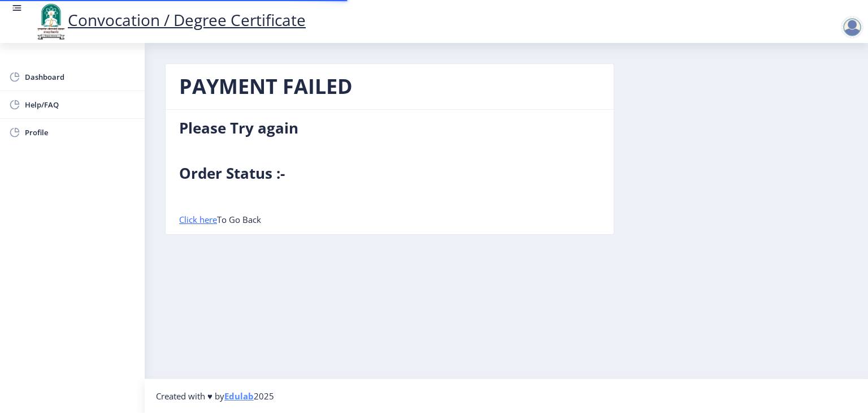  I want to click on span: Profile, so click(80, 133).